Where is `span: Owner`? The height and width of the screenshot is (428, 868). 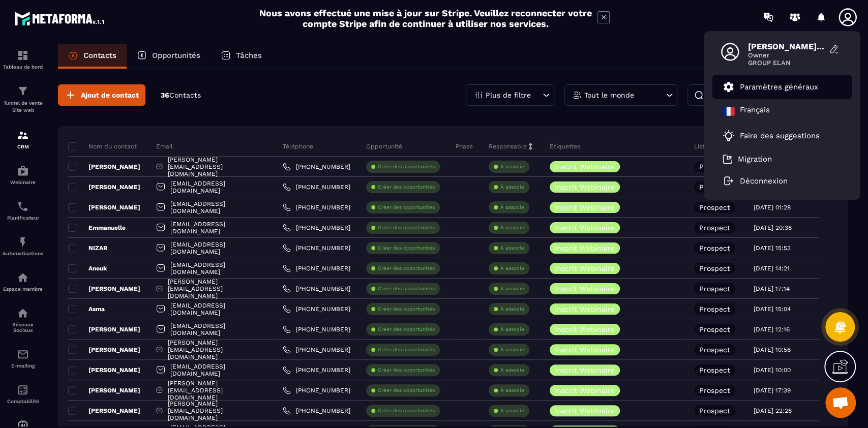 span: Owner is located at coordinates (786, 55).